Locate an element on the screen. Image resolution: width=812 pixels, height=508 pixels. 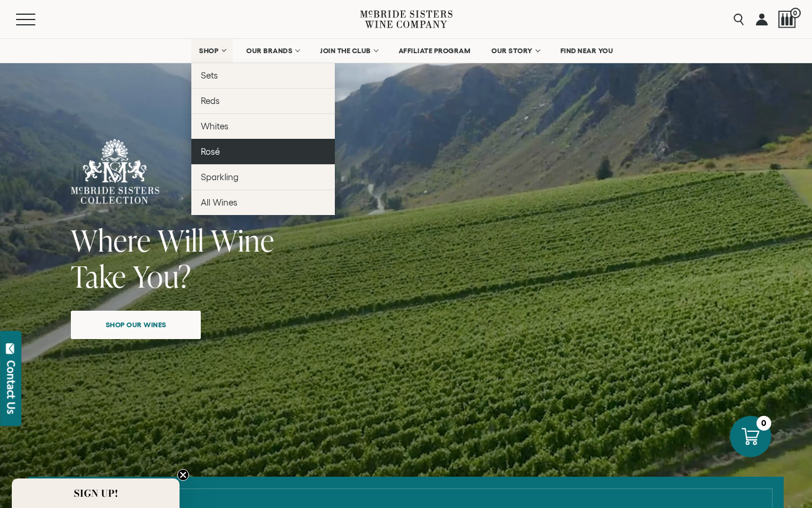
a: AFFILIATE PROGRAM is located at coordinates (435, 51).